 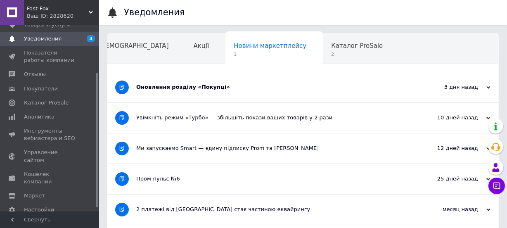 I want to click on span: Кошелек компании, so click(x=50, y=178).